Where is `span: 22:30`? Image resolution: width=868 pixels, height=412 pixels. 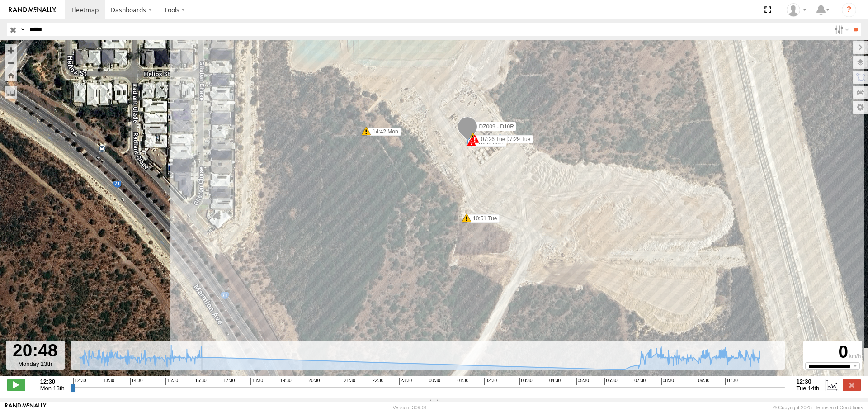 span: 22:30 is located at coordinates (377, 381).